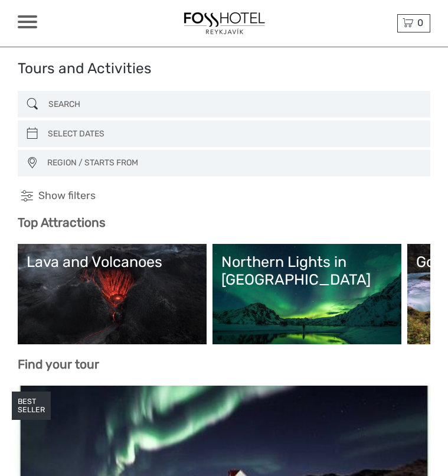  What do you see at coordinates (420, 22) in the screenshot?
I see `span: 0` at bounding box center [420, 22].